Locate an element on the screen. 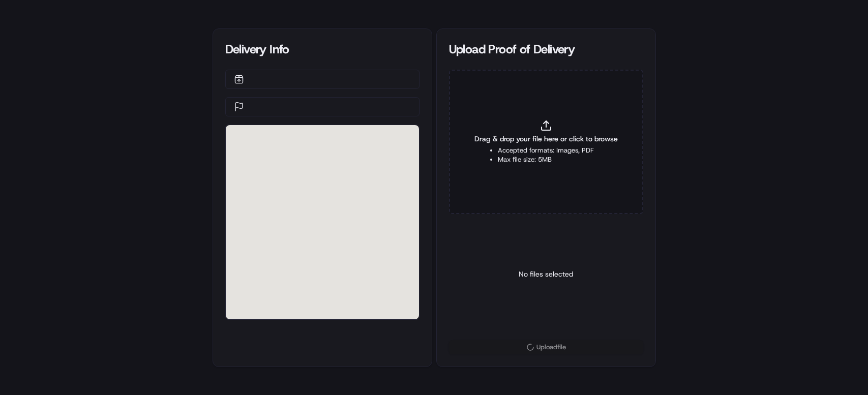  li: Accepted formats: Images, PDF is located at coordinates (546, 150).